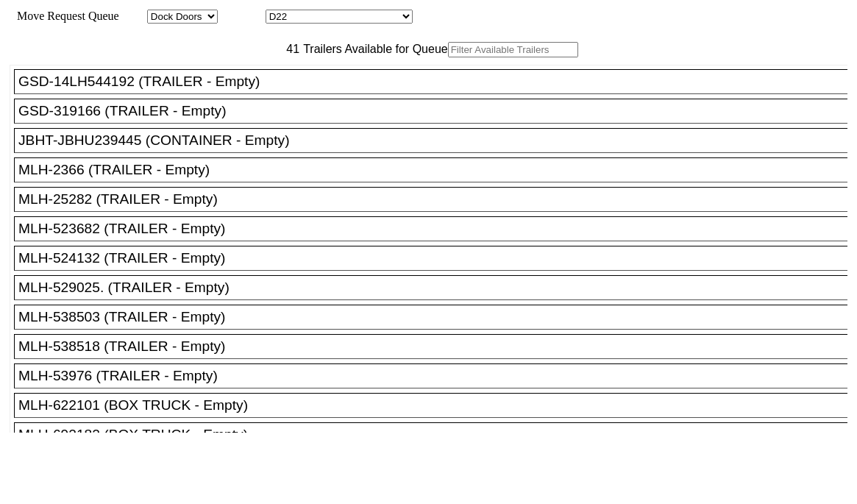 This screenshot has height=504, width=857. I want to click on div: MLH-523682 (TRAILER - Empty), so click(437, 229).